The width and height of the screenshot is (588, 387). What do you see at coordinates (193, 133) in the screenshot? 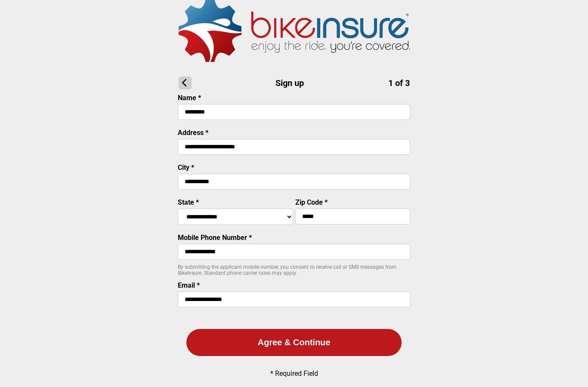
I see `label: Address *` at bounding box center [193, 133].